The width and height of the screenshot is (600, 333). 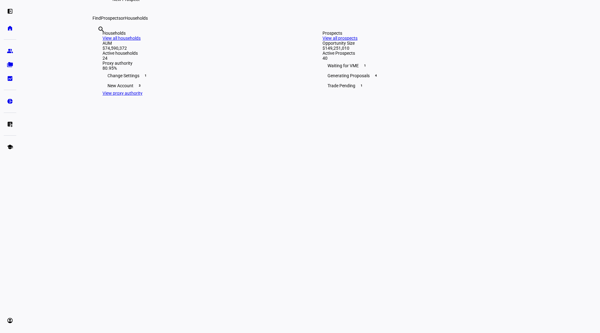 I want to click on div: Proxy authority, so click(x=200, y=63).